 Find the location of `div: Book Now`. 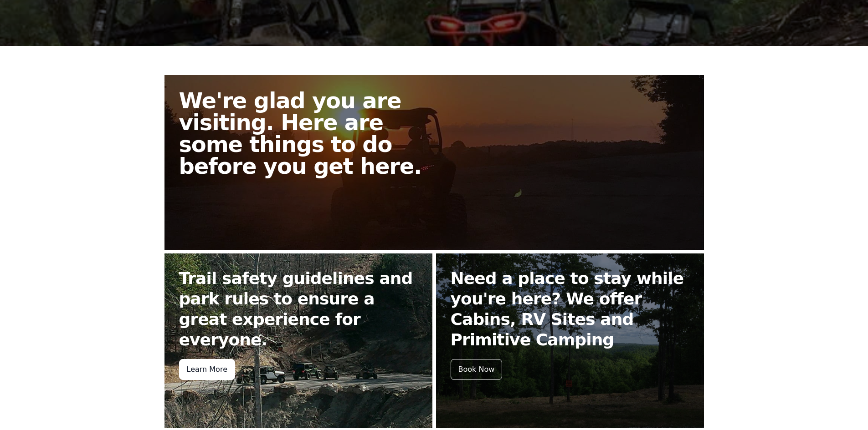

div: Book Now is located at coordinates (477, 370).